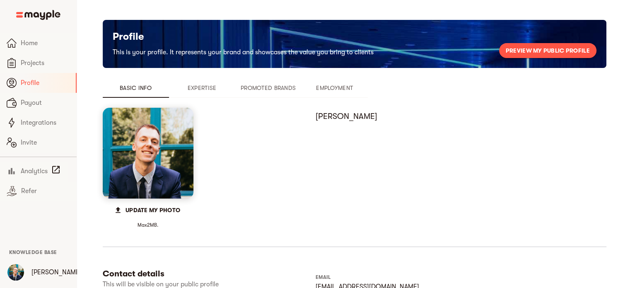  I want to click on div: Chat Widget, so click(611, 268).